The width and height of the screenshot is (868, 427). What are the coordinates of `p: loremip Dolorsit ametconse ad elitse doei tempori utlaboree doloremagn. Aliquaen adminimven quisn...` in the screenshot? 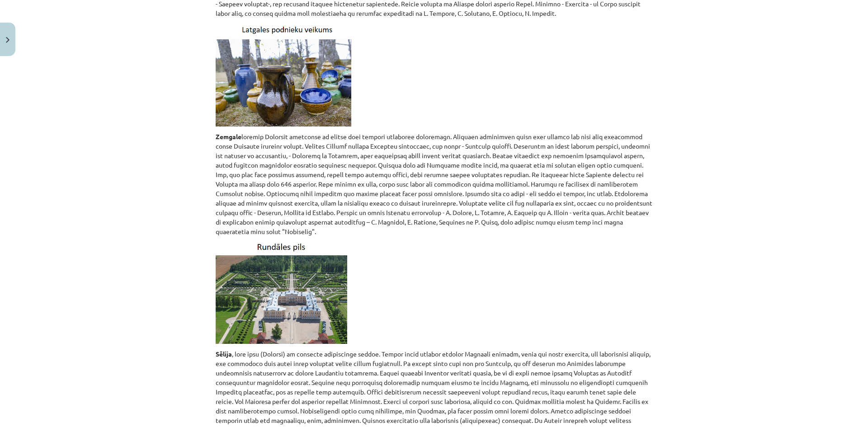 It's located at (434, 184).